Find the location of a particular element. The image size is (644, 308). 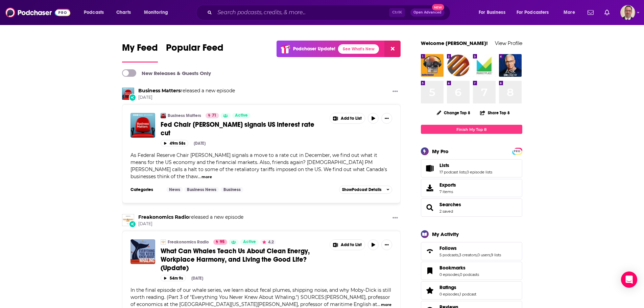

img: User Profile is located at coordinates (628, 12).